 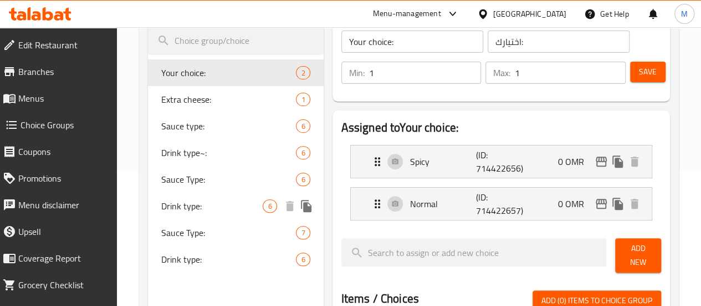 What do you see at coordinates (236, 232) in the screenshot?
I see `div: Sauce Type:7` at bounding box center [236, 232].